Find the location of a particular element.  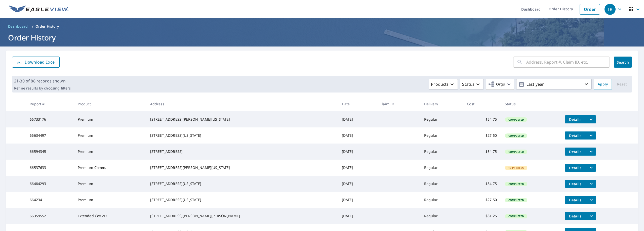

td: 66359552 is located at coordinates (50, 215).